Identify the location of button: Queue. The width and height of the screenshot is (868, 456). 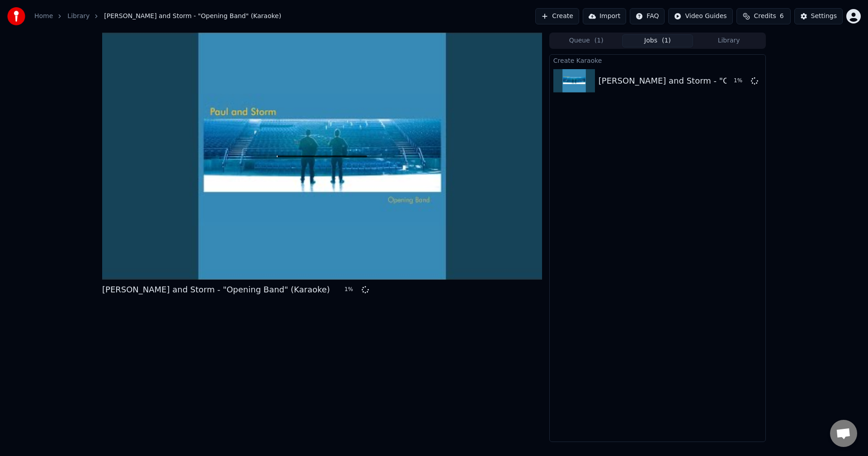
(587, 41).